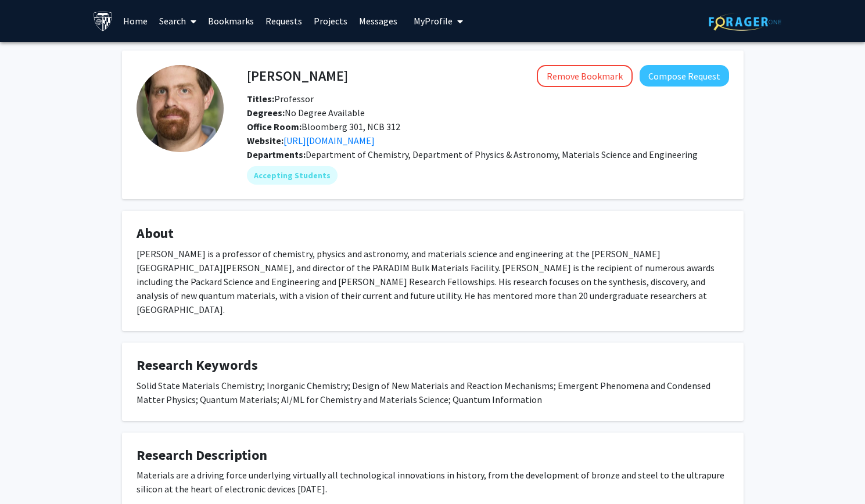 Image resolution: width=865 pixels, height=504 pixels. What do you see at coordinates (136, 21) in the screenshot?
I see `a: Home` at bounding box center [136, 21].